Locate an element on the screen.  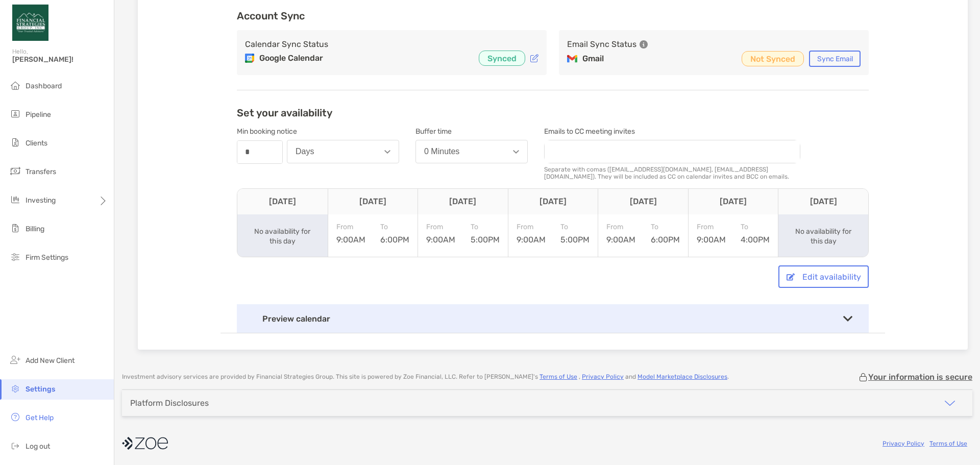
img: get-help icon is located at coordinates (15, 417).